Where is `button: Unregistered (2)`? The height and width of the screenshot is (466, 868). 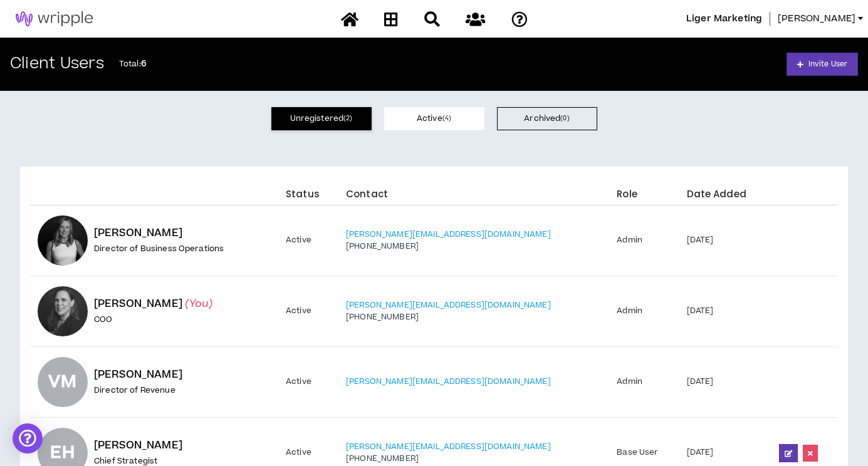 button: Unregistered (2) is located at coordinates (322, 118).